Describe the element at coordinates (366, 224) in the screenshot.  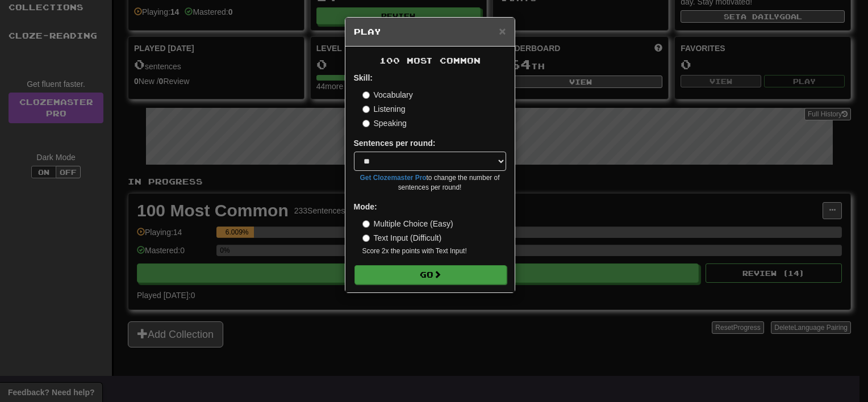
I see `input: Multiple Choice (Easy)` at that location.